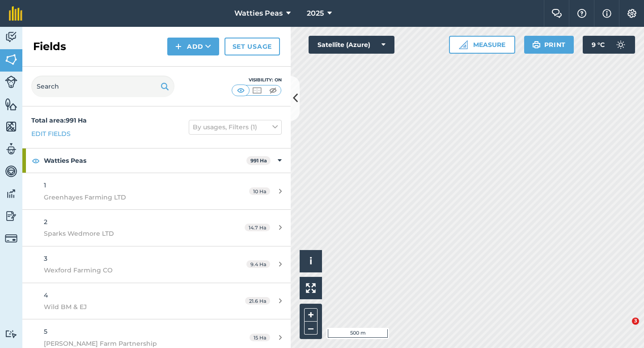  Describe the element at coordinates (259, 161) in the screenshot. I see `strong: 991 Ha` at that location.